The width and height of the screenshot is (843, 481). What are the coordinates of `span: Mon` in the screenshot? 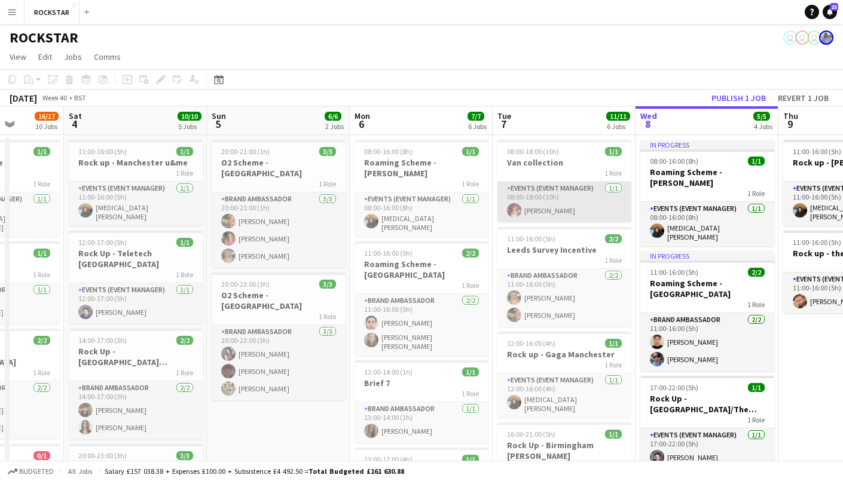 It's located at (362, 116).